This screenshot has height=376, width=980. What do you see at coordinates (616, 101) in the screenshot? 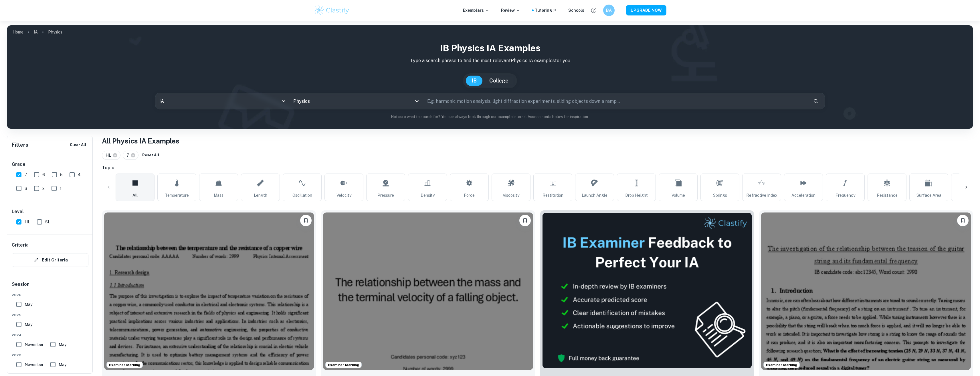
I see `input: E.g. harmonic motion analysis, light diffraction experiments, sliding objects down a ramp...` at bounding box center [616, 101].